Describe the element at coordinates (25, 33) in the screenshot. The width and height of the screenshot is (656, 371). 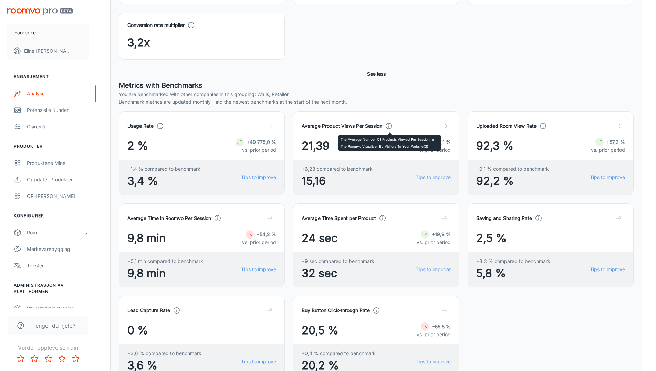
I see `p: Fargerike` at that location.